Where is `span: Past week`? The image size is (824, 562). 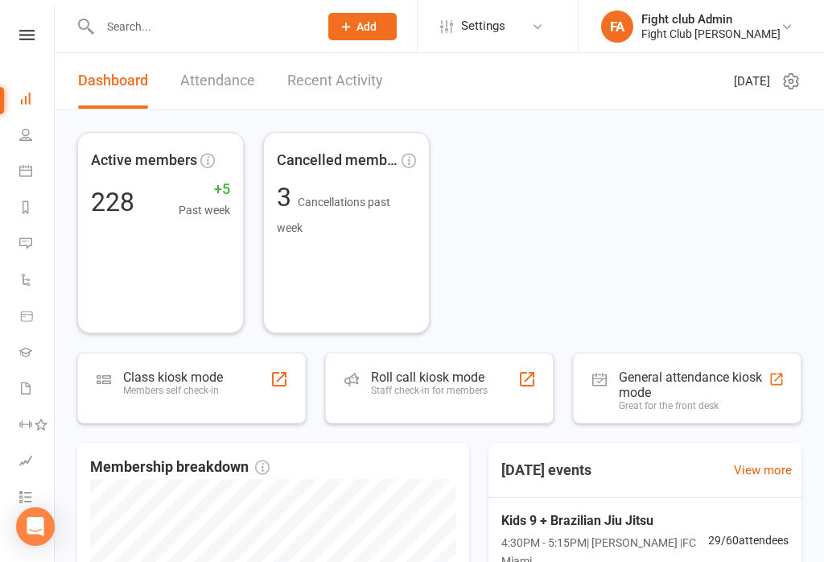
span: Past week is located at coordinates (204, 210).